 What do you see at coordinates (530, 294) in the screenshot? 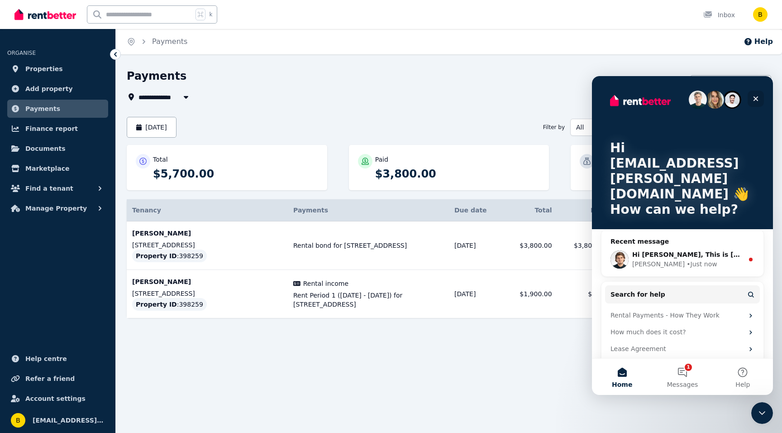
I see `td: $1,900.00` at bounding box center [530, 294].